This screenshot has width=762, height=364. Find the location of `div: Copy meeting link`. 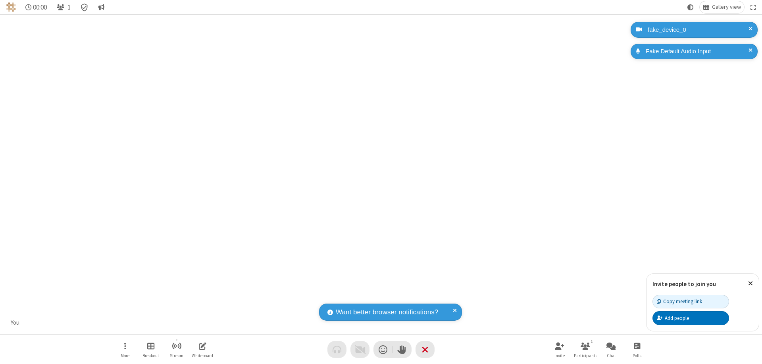

div: Copy meeting link is located at coordinates (680, 301).